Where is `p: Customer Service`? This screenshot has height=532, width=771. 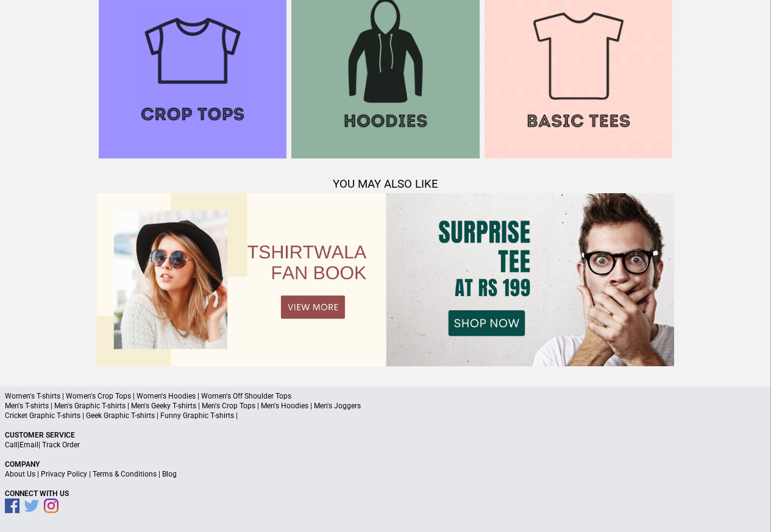 p: Customer Service is located at coordinates (385, 435).